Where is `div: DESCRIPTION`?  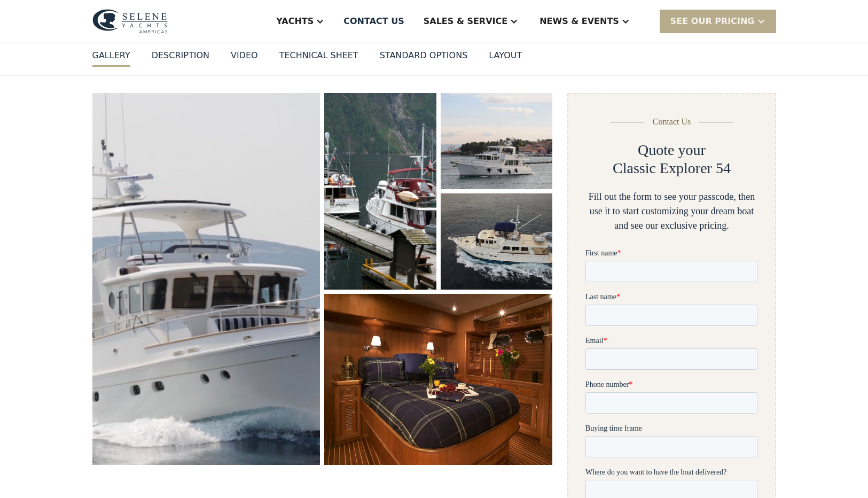
div: DESCRIPTION is located at coordinates (181, 55).